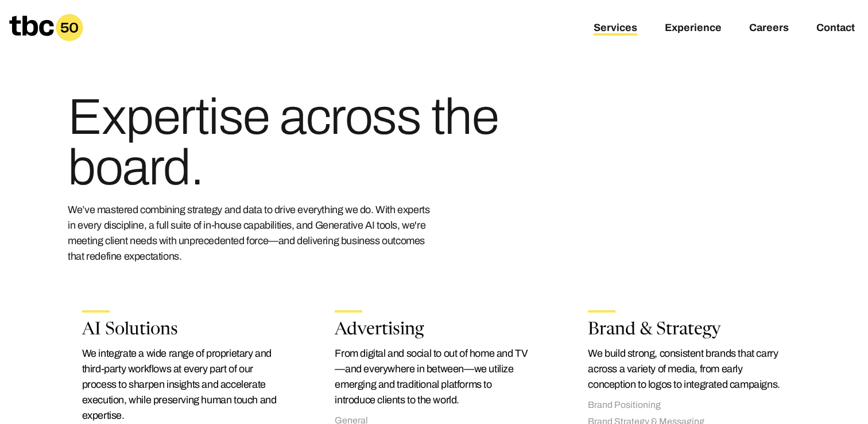 This screenshot has width=868, height=424. I want to click on h2: AI Solutions, so click(181, 331).